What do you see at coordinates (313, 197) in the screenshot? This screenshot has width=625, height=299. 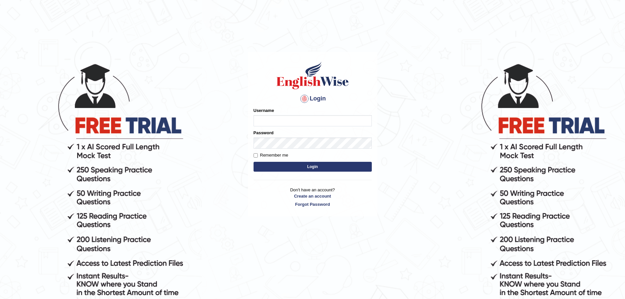 I see `p: Don't have an account?` at bounding box center [313, 197].